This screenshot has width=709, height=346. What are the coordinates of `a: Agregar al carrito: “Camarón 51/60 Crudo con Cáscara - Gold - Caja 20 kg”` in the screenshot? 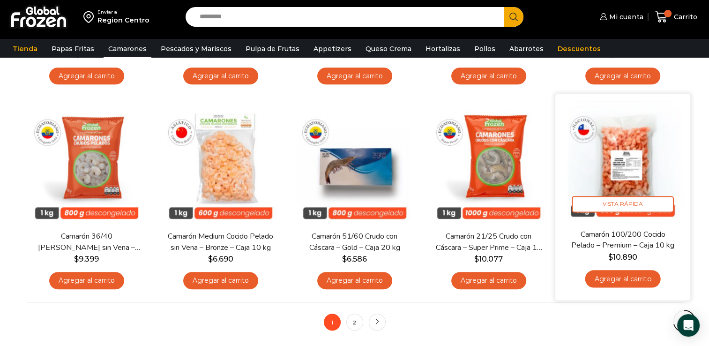 It's located at (355, 280).